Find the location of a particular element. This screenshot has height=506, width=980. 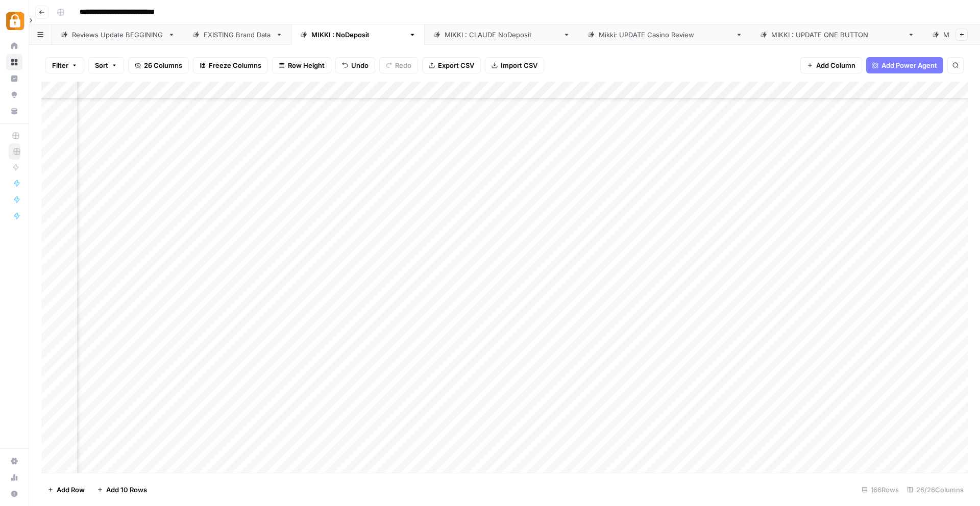

button: Help + Support is located at coordinates (14, 494).